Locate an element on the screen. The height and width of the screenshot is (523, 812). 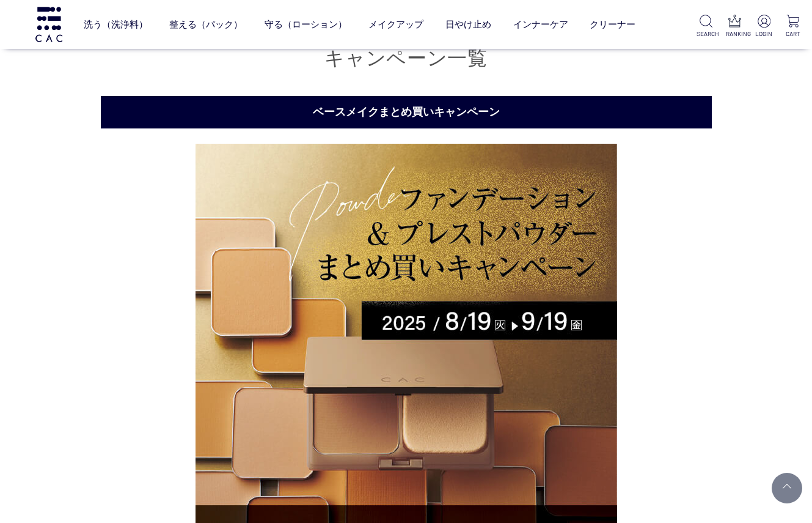
h2: ベースメイクまとめ買いキャンペーン is located at coordinates (407, 112).